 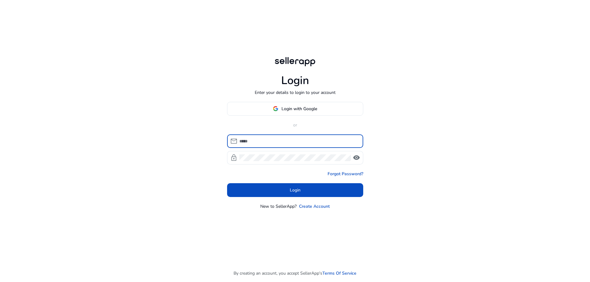 I want to click on span: lock, so click(x=234, y=158).